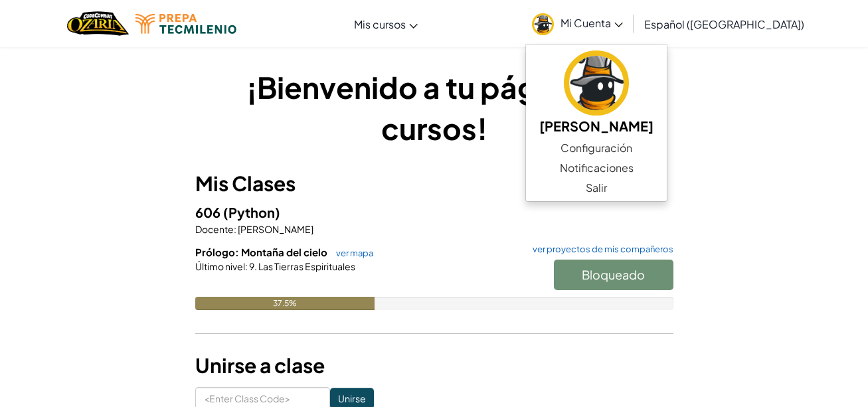 The image size is (868, 407). I want to click on img: Home, so click(98, 24).